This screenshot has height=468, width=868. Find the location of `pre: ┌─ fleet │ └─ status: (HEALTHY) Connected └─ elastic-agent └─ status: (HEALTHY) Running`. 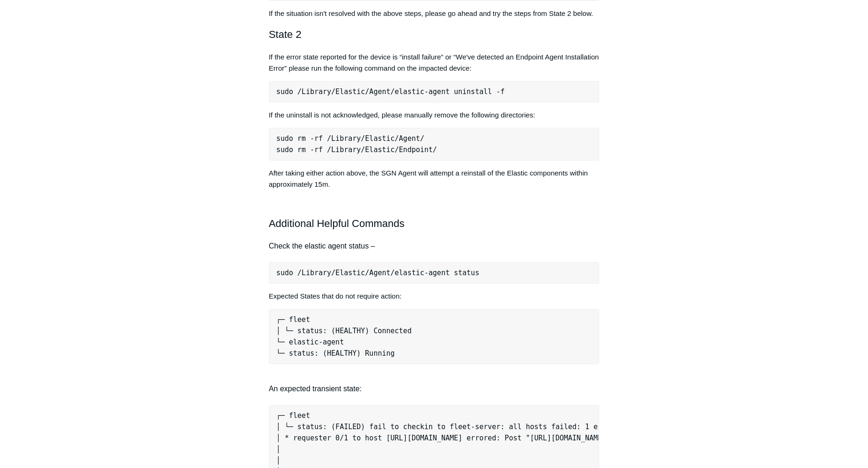

pre: ┌─ fleet │ └─ status: (HEALTHY) Connected └─ elastic-agent └─ status: (HEALTHY) Running is located at coordinates (434, 337).